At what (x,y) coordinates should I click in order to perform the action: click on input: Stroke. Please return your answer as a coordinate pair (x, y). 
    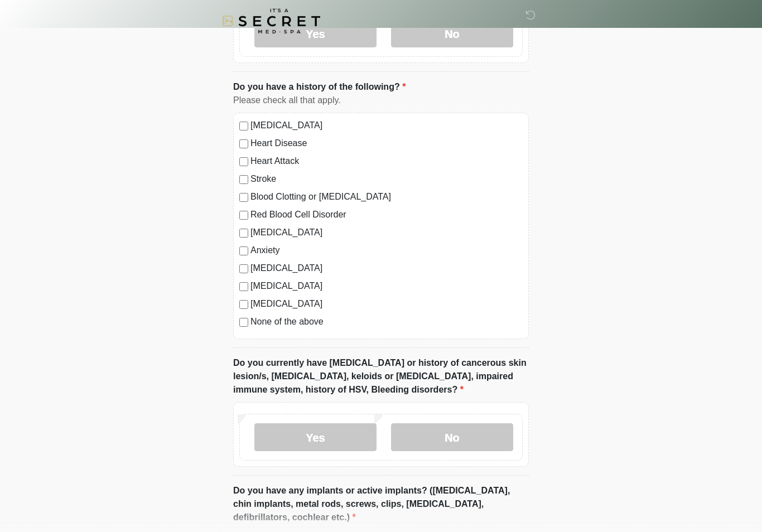
    Looking at the image, I should click on (244, 180).